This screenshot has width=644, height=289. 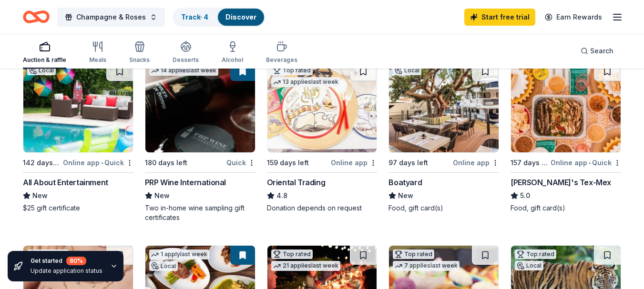 What do you see at coordinates (322, 107) in the screenshot?
I see `img: Image for Oriental Trading` at bounding box center [322, 107].